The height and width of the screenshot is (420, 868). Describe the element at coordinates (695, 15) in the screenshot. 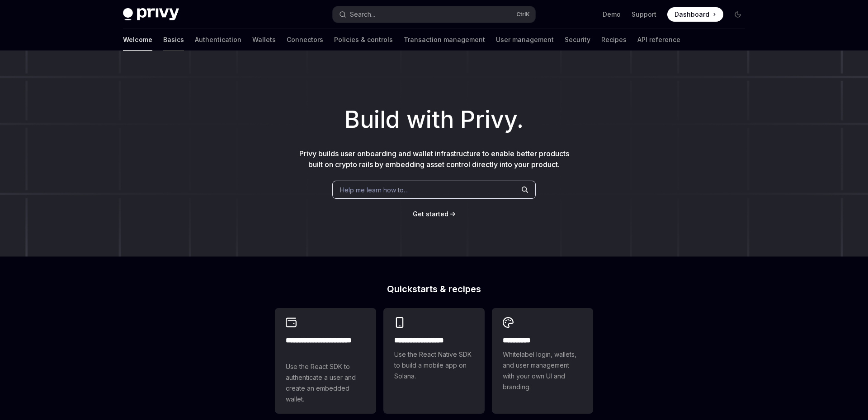

I see `a: Dashboard` at that location.